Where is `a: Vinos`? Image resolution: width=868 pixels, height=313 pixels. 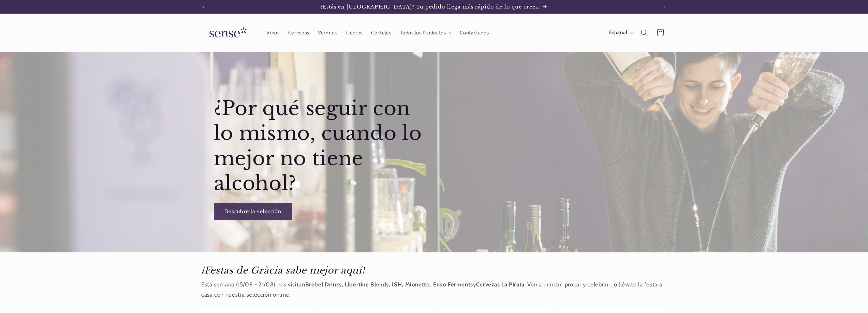
a: Vinos is located at coordinates (273, 33).